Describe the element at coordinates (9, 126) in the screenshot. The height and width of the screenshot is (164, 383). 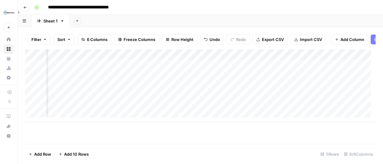
I see `button: What's new?` at that location.